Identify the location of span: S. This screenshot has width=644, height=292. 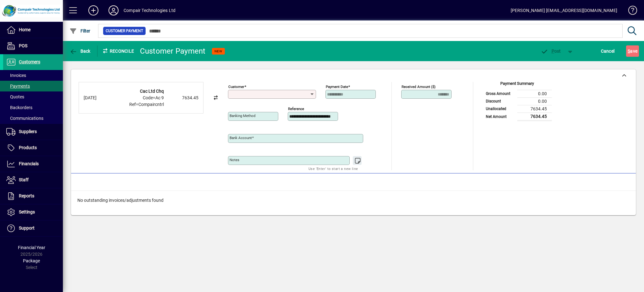
(629, 51).